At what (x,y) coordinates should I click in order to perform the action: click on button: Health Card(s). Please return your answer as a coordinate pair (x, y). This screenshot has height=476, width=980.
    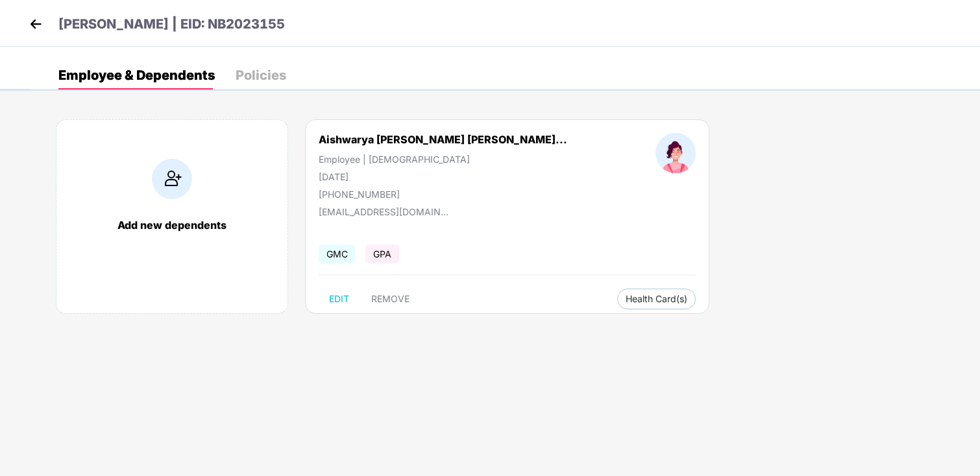
    Looking at the image, I should click on (656, 299).